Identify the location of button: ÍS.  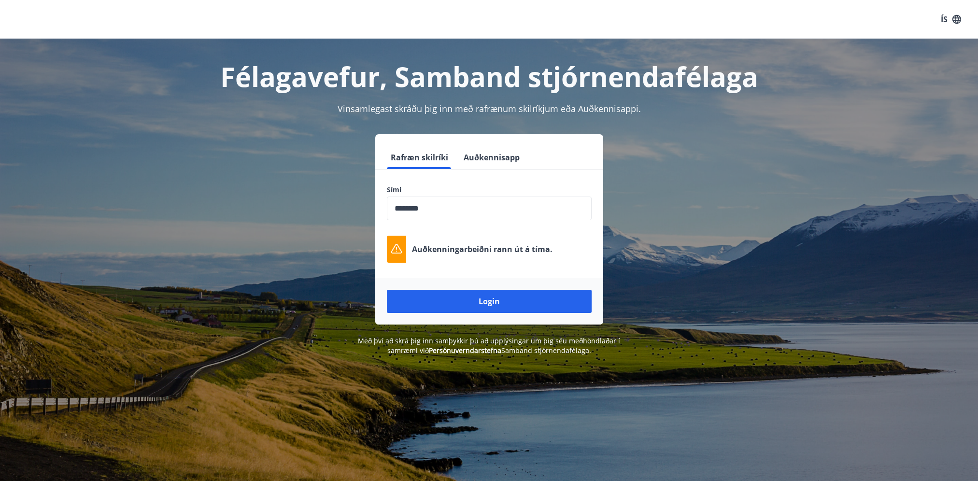
(951, 19).